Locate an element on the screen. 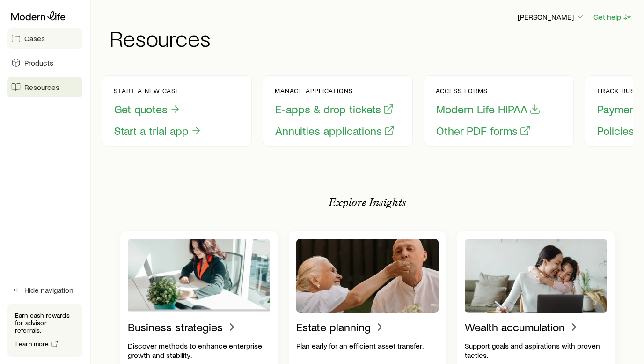 Image resolution: width=644 pixels, height=364 pixels. p: Estate planning is located at coordinates (333, 327).